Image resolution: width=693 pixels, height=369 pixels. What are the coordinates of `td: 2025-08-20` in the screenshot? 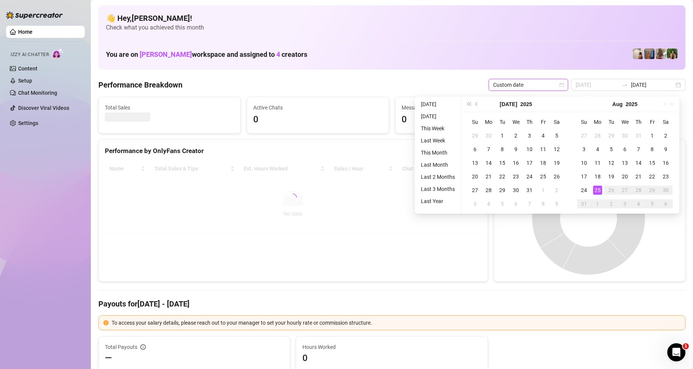 It's located at (625, 176).